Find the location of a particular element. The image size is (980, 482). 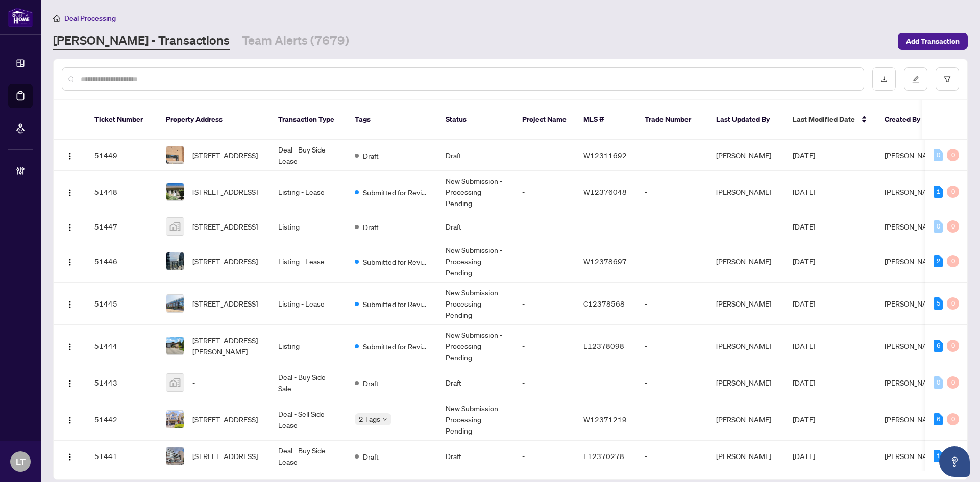

td: 51446 is located at coordinates (122, 262).